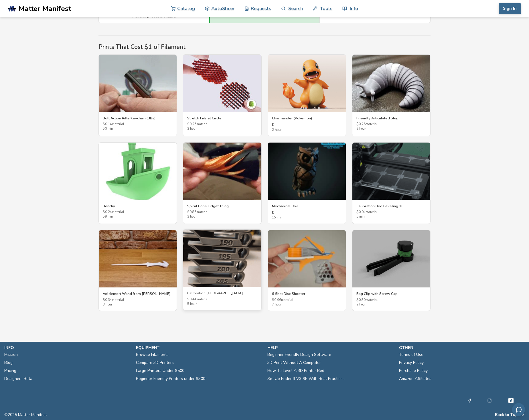 The width and height of the screenshot is (529, 420). What do you see at coordinates (8, 363) in the screenshot?
I see `a: Blog` at bounding box center [8, 363].